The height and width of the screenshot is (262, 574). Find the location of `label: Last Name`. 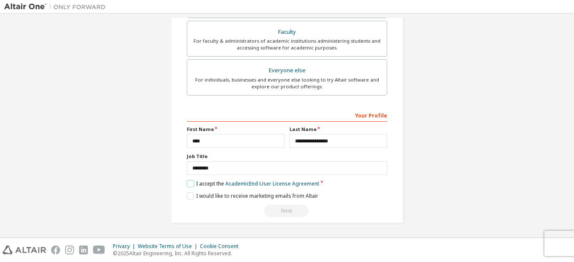

label: Last Name is located at coordinates (338, 129).